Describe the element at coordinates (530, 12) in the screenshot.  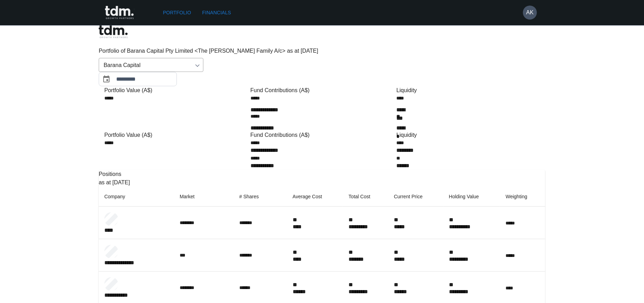
I see `button: AK` at that location.